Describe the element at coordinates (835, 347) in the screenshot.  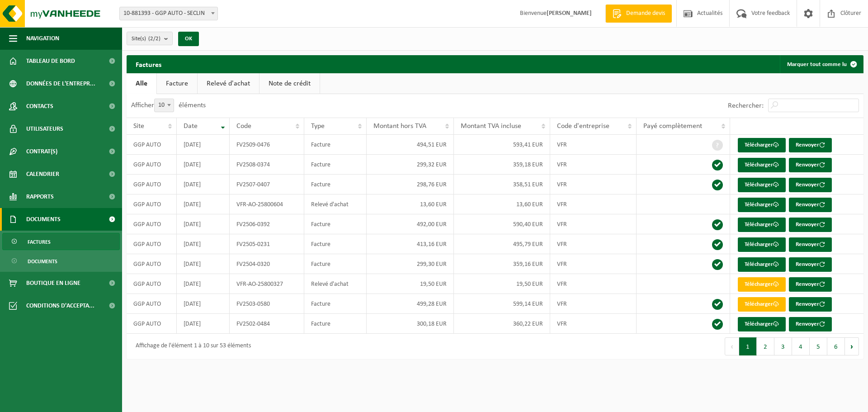
I see `button: 6` at that location.